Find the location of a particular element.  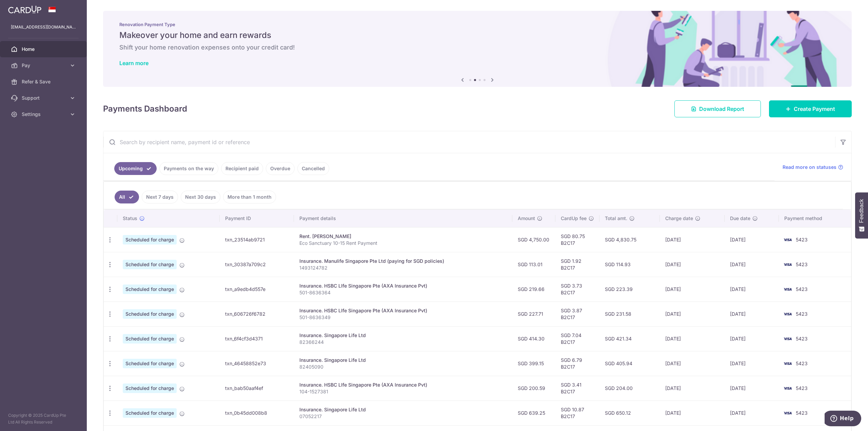

a: Read more on statuses is located at coordinates (813, 167).